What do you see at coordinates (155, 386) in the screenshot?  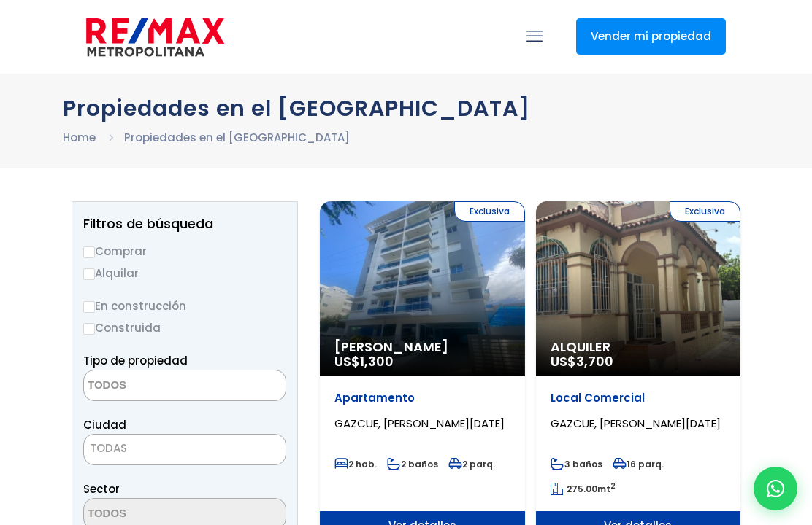 I see `textarea: Search` at bounding box center [155, 386].